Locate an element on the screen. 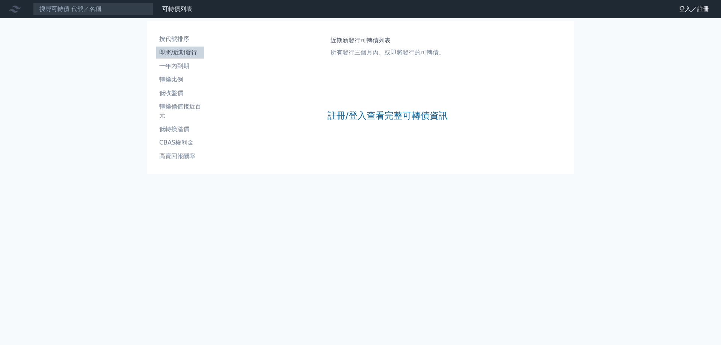 This screenshot has width=721, height=345. a: 可轉債列表 is located at coordinates (177, 9).